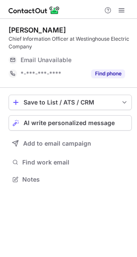  Describe the element at coordinates (75, 162) in the screenshot. I see `span: Find work email` at that location.